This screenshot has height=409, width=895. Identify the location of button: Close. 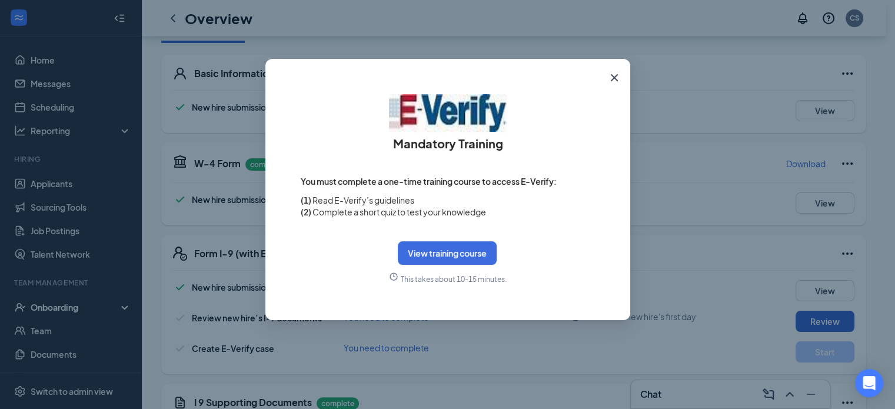
(614, 78).